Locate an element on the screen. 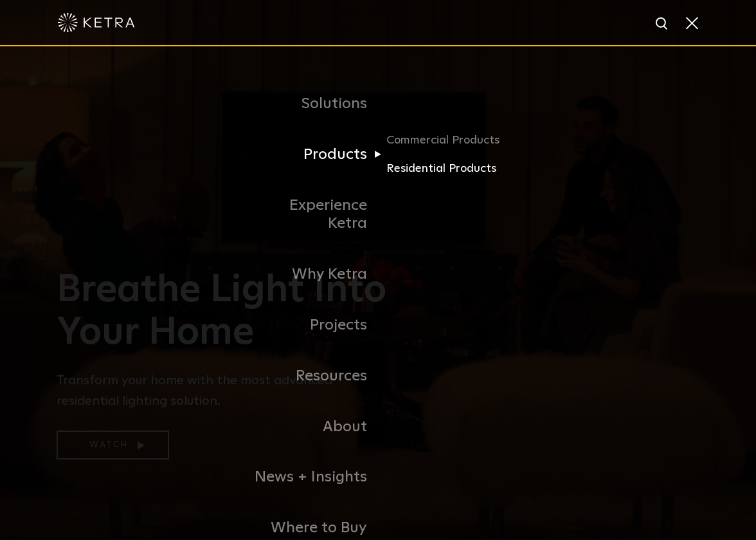 The height and width of the screenshot is (540, 756). a: Resources is located at coordinates (312, 376).